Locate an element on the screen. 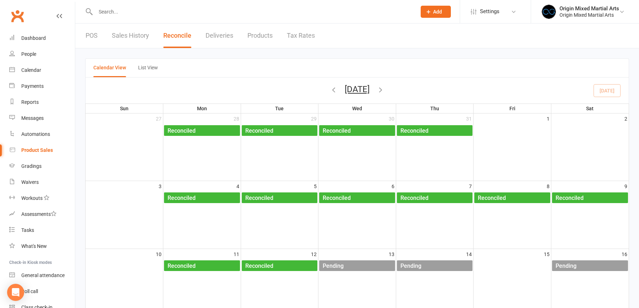 The width and height of the screenshot is (639, 308). div: Assessments is located at coordinates (39, 214).